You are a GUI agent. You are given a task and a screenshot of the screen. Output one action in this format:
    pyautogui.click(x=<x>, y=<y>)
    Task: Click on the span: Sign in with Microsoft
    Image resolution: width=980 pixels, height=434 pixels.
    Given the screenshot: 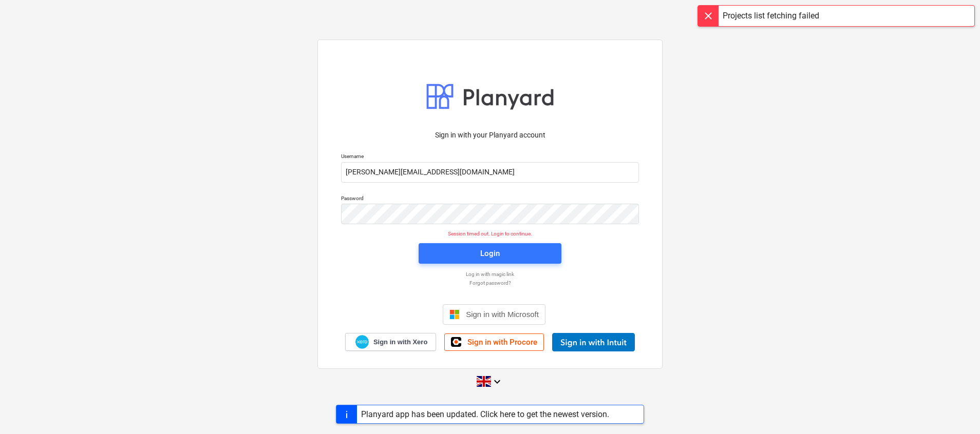 What is the action you would take?
    pyautogui.click(x=503, y=314)
    